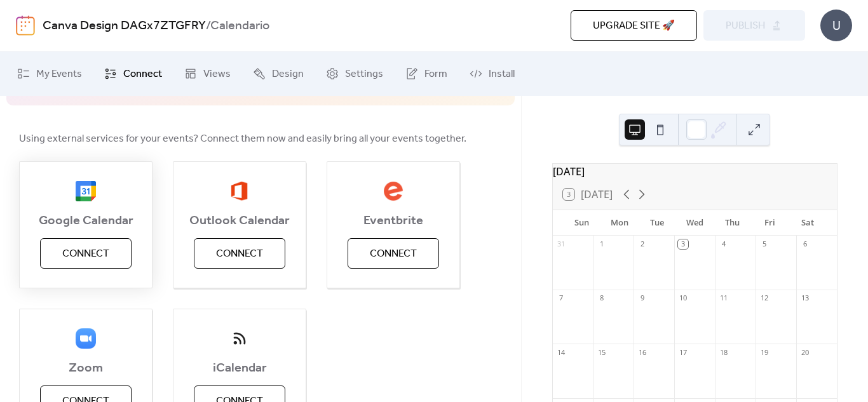  What do you see at coordinates (86, 191) in the screenshot?
I see `img: google` at bounding box center [86, 191].